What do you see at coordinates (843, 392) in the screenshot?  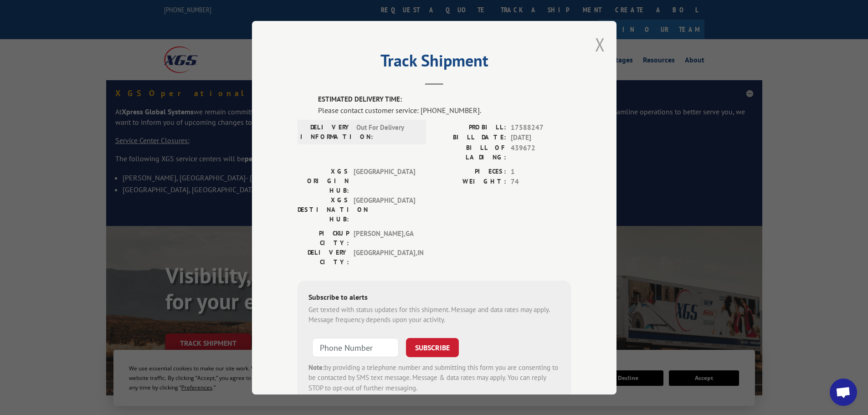 I see `a: Open chat` at bounding box center [843, 392].